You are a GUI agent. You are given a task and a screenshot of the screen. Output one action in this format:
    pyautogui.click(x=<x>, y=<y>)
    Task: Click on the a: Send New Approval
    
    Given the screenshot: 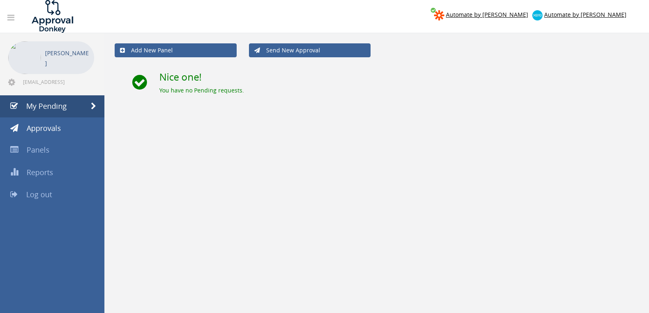 What is the action you would take?
    pyautogui.click(x=310, y=50)
    